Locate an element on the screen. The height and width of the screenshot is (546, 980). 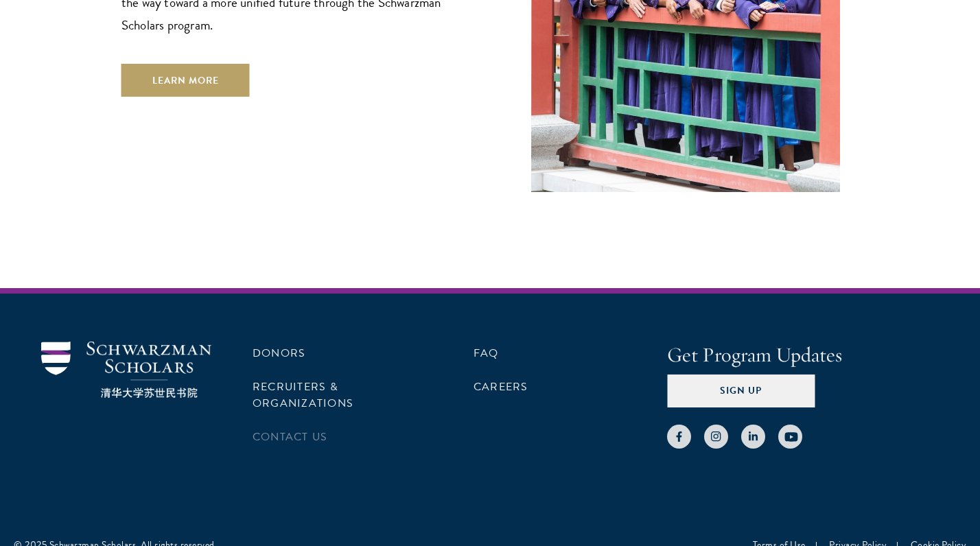
img: Schwarzman Scholars is located at coordinates (127, 370).